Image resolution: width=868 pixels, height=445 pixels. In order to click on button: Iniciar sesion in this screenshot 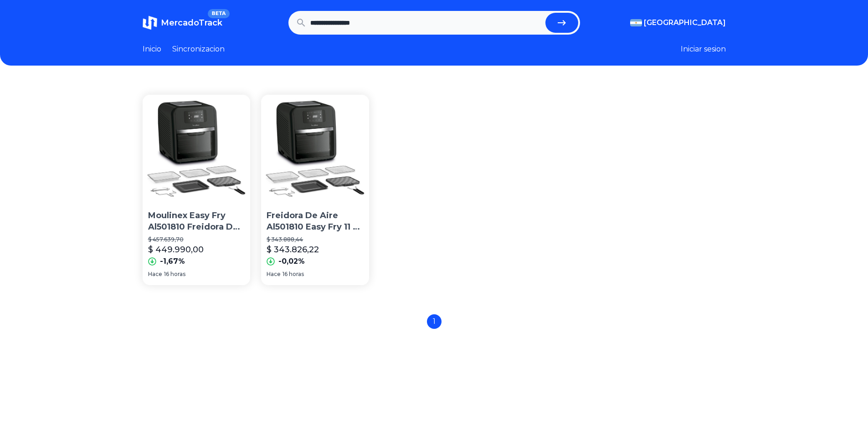, I will do `click(703, 49)`.